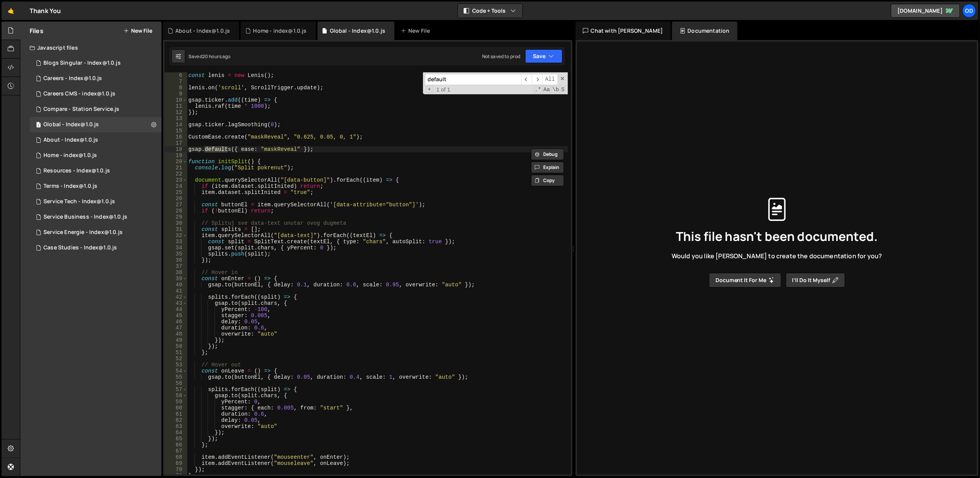  Describe the element at coordinates (80, 247) in the screenshot. I see `div: Case Studies - Index@1.0.js` at that location.